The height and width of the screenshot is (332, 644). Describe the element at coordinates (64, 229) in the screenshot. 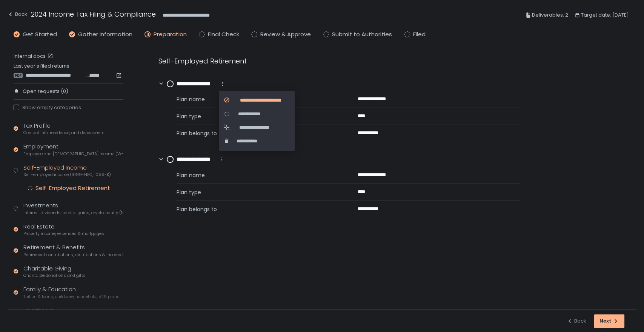

I see `div: Real Estate` at that location.